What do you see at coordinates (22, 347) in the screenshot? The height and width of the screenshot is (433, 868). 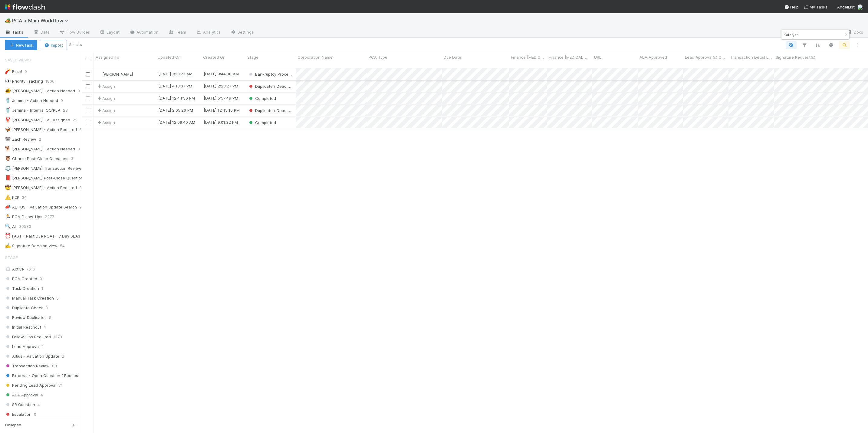 I see `span: Lead Approval` at bounding box center [22, 347].